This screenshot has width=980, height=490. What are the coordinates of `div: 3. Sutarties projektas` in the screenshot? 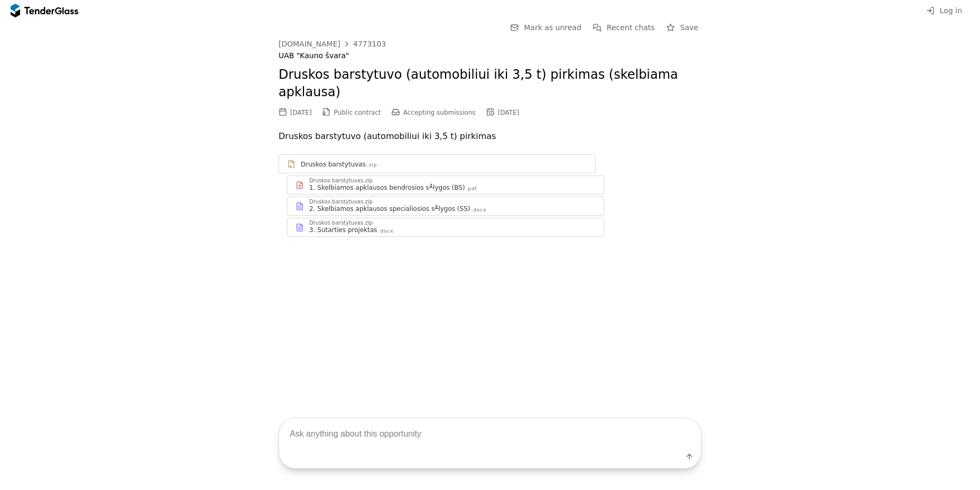 It's located at (343, 230).